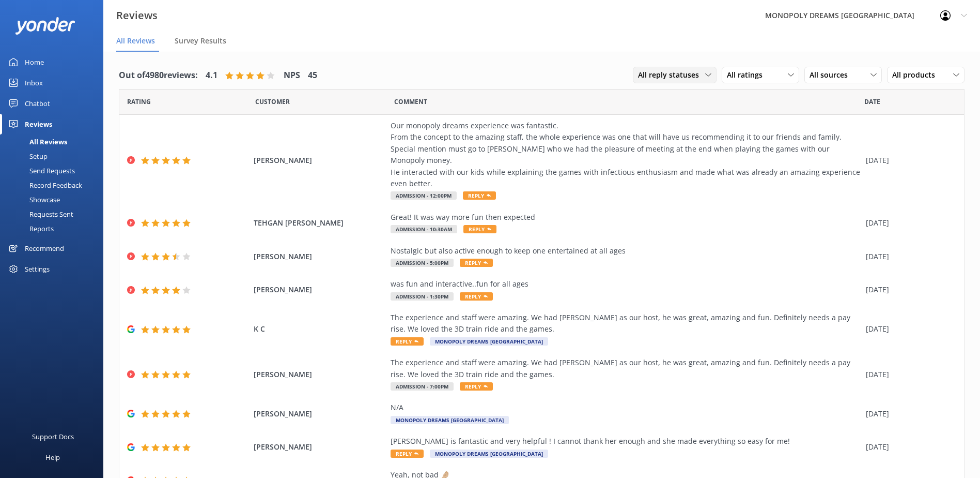  I want to click on span: Admission - 5:00pm, so click(423, 263).